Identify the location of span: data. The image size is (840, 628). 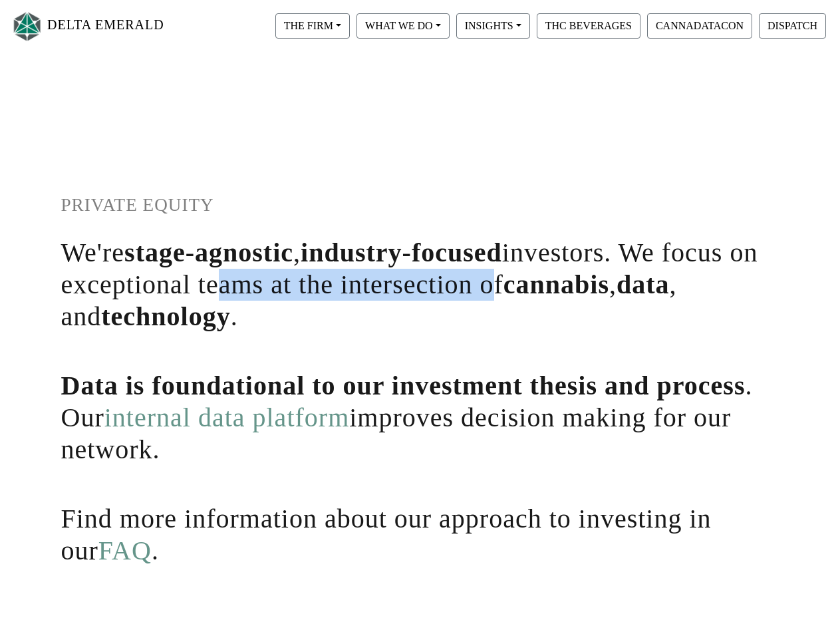
(644, 284).